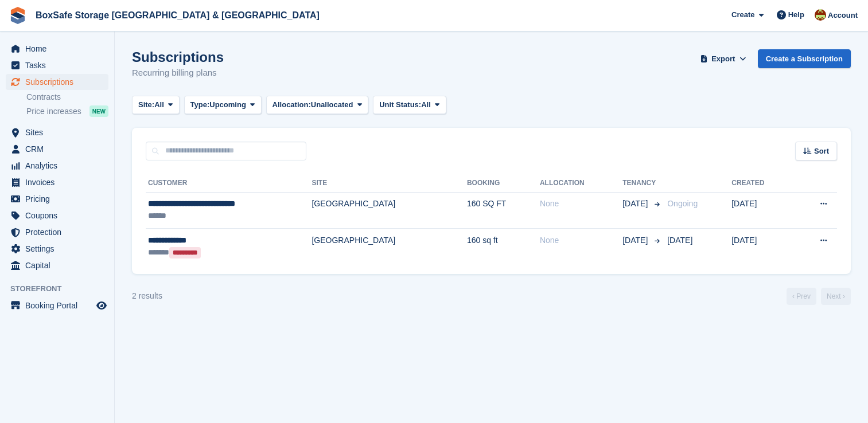 This screenshot has width=868, height=423. I want to click on span: Home, so click(60, 49).